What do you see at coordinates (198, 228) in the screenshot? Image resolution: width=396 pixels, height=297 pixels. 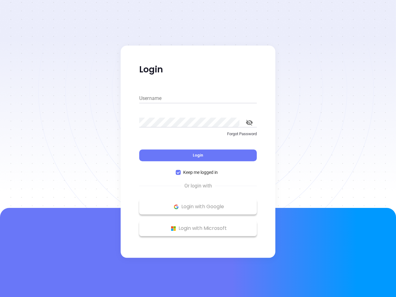 I see `p: Login with Microsoft` at bounding box center [198, 228].